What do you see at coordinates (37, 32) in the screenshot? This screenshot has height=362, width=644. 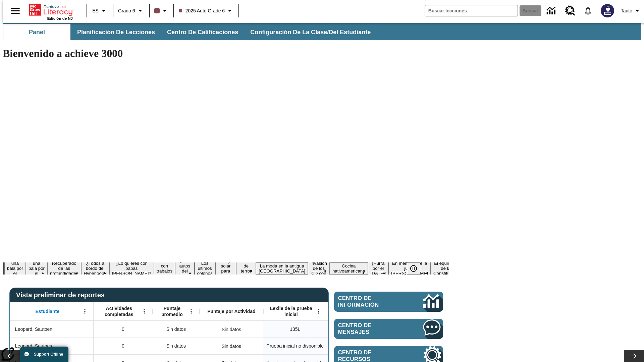 I see `button: Panel` at bounding box center [37, 32].